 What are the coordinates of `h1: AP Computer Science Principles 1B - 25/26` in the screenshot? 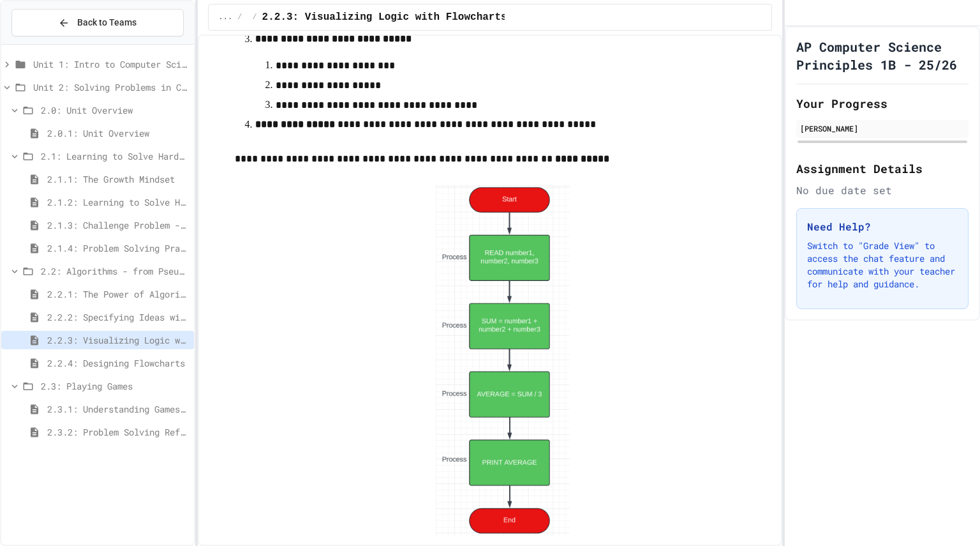 It's located at (882, 55).